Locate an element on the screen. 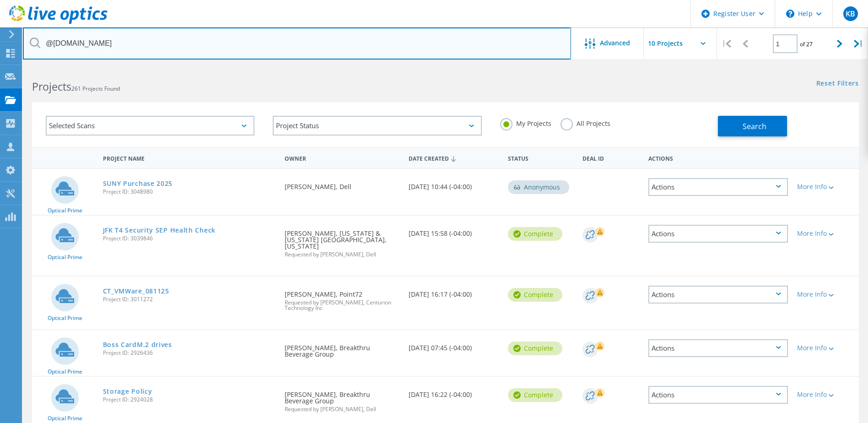 The width and height of the screenshot is (868, 423). div: Project Name is located at coordinates (189, 158).